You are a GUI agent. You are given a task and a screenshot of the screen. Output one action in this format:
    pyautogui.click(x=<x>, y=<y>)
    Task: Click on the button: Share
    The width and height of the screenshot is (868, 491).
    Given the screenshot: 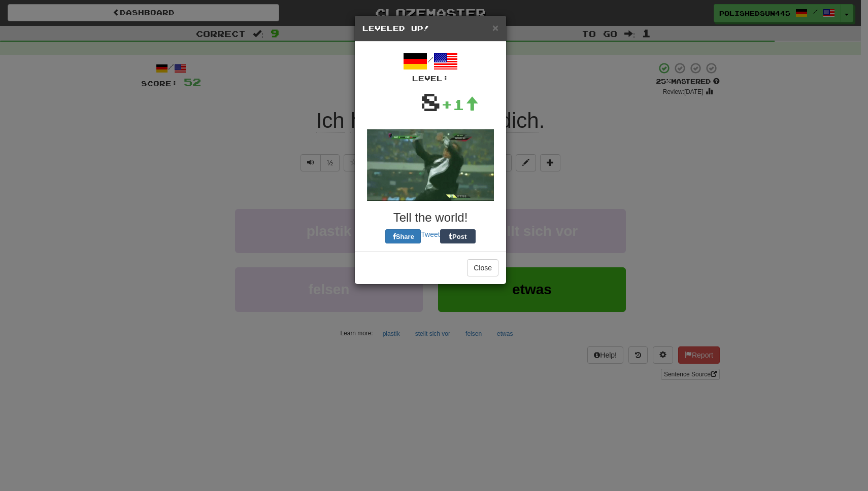 What is the action you would take?
    pyautogui.click(x=403, y=236)
    